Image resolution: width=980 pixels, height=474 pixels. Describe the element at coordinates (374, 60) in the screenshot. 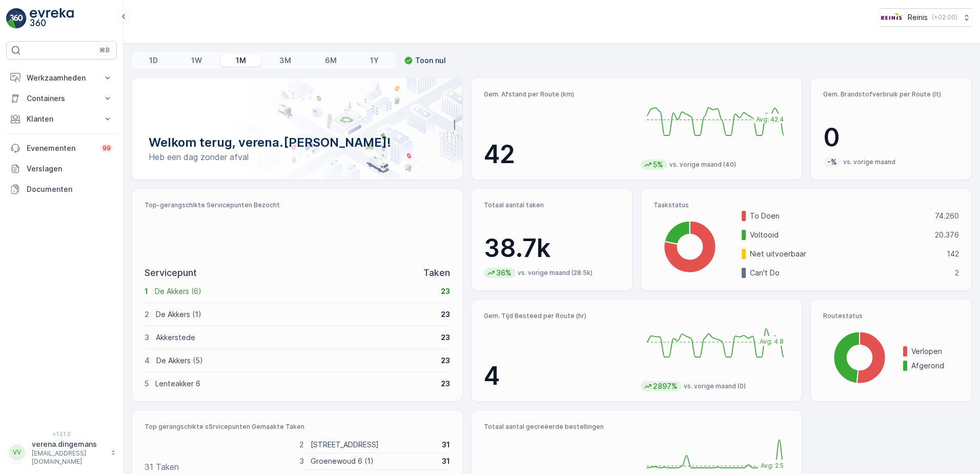

I see `p: 1Y` at that location.